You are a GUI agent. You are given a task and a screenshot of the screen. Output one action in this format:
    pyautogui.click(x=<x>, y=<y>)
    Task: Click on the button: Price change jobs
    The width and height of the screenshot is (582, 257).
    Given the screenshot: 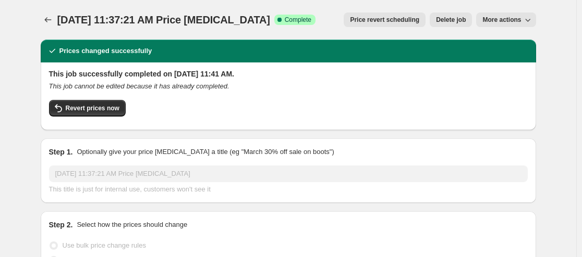 What is the action you would take?
    pyautogui.click(x=48, y=20)
    